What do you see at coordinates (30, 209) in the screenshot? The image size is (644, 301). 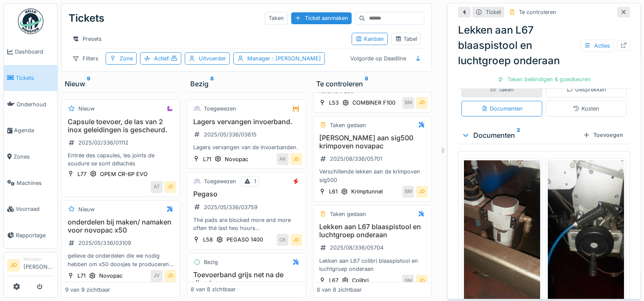 I see `a: Voorraad` at bounding box center [30, 209].